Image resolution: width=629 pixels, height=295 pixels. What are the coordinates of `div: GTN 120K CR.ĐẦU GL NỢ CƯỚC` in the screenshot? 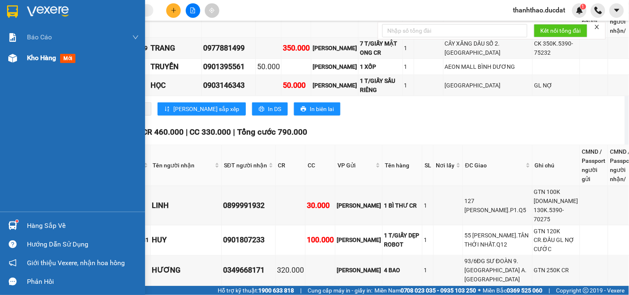 It's located at (556, 241).